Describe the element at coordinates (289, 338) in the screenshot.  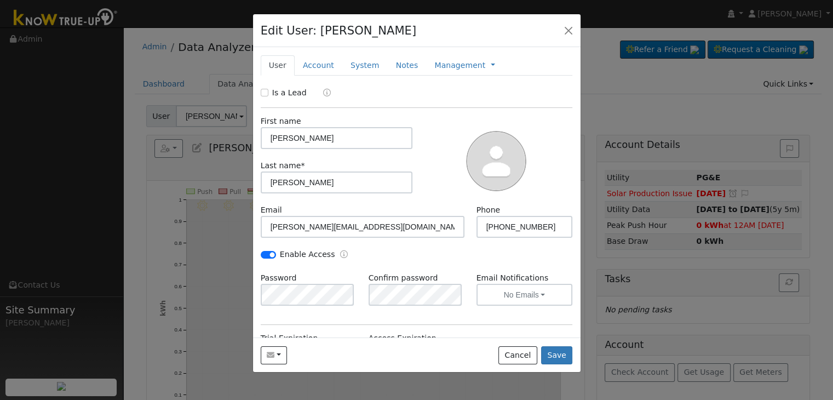
I see `label: Trial Expiration` at that location.